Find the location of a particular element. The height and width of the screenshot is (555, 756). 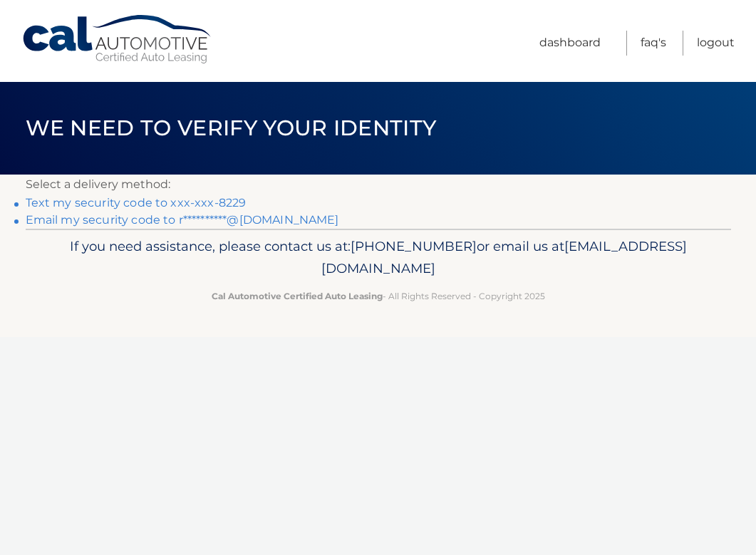

a: Cal Automotive is located at coordinates (117, 39).